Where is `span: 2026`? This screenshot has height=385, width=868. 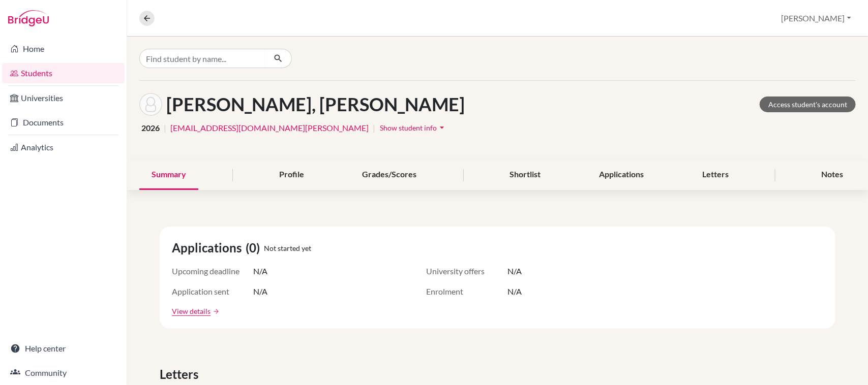
span: 2026 is located at coordinates (151, 128).